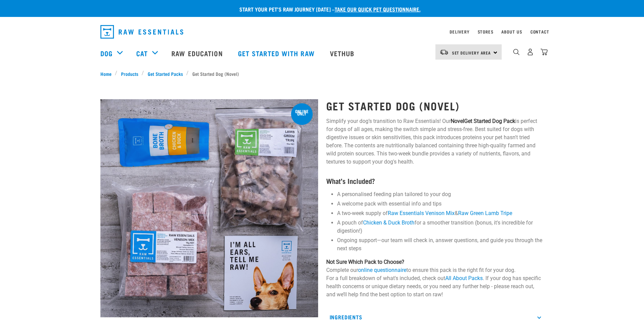 The width and height of the screenshot is (644, 320). Describe the element at coordinates (365, 262) in the screenshot. I see `strong: Not Sure Which Pack to Choose?` at that location.